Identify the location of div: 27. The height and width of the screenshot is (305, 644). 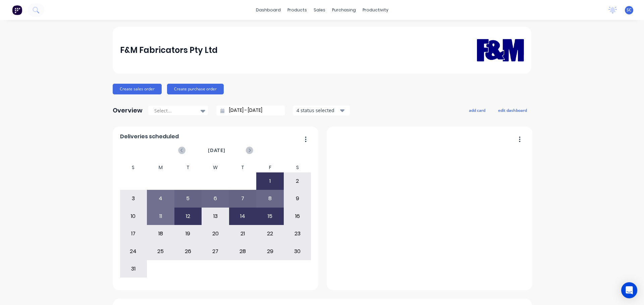
(215, 251).